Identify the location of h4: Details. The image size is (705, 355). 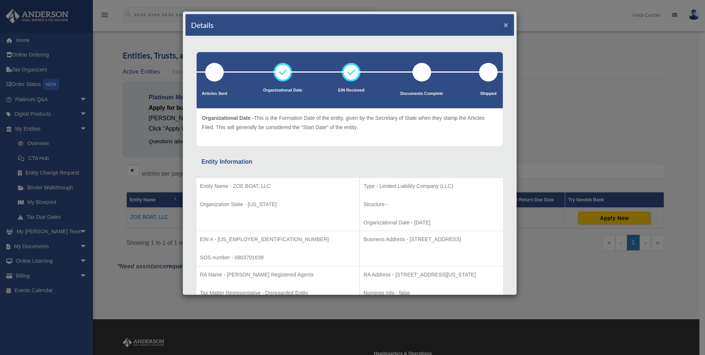
(202, 25).